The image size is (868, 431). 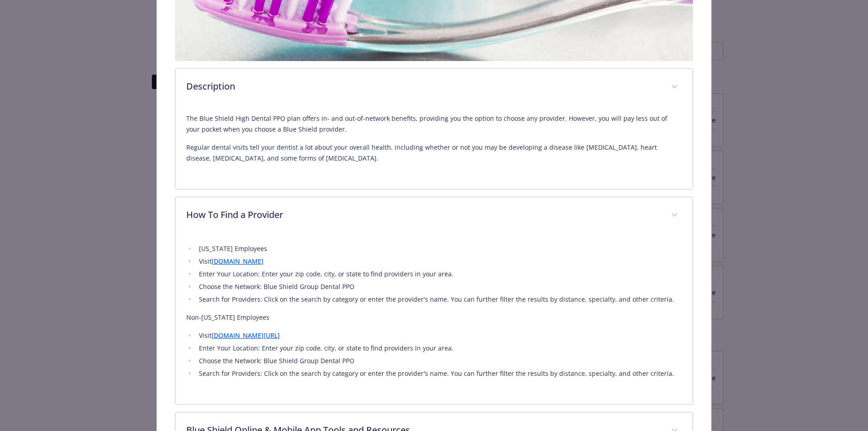 What do you see at coordinates (434, 123) in the screenshot?
I see `p: The Blue Shield High Dental PPO plan offers in- and out-of-network benefits, providing you the op...` at bounding box center [434, 123].